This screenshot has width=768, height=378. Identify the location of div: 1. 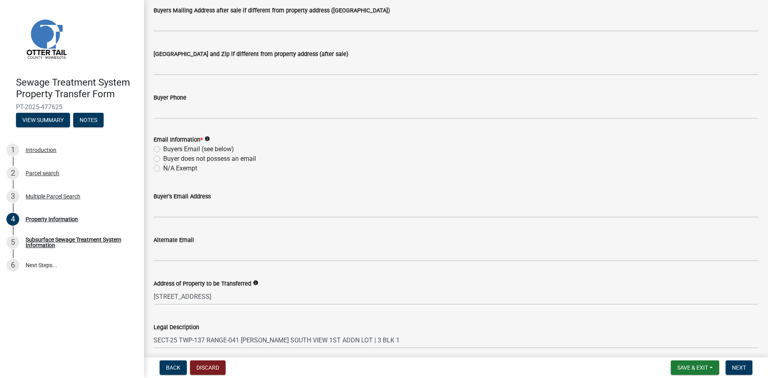
(13, 150).